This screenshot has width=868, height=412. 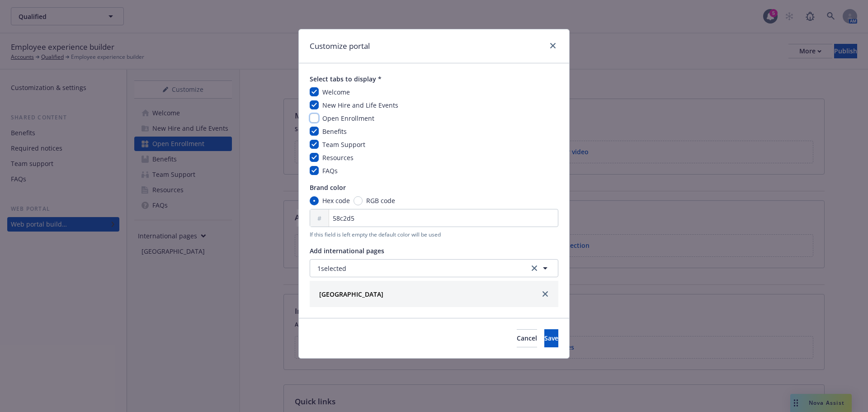 I want to click on span: Team Support, so click(x=343, y=144).